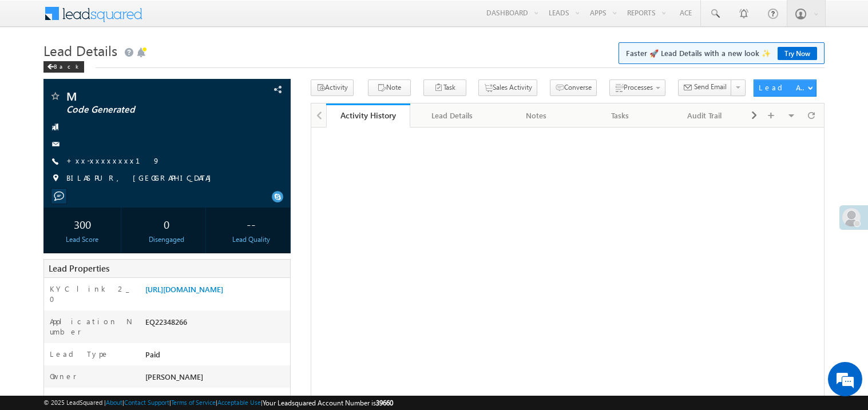 The height and width of the screenshot is (410, 868). What do you see at coordinates (368, 116) in the screenshot?
I see `a: Activity History` at bounding box center [368, 116].